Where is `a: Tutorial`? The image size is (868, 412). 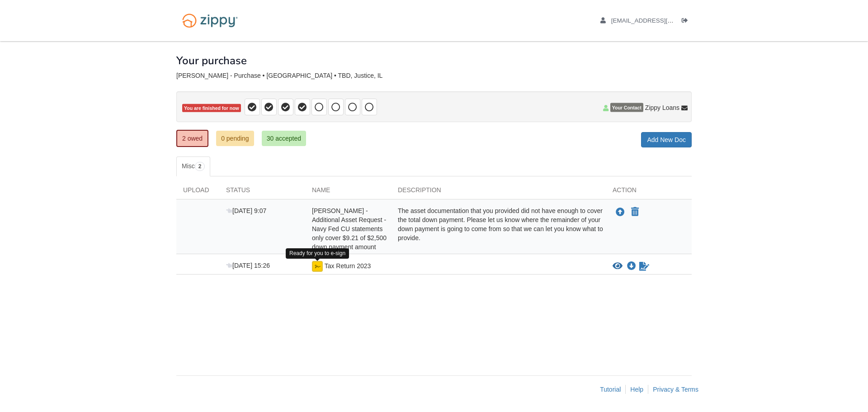
a: Tutorial is located at coordinates (610, 390).